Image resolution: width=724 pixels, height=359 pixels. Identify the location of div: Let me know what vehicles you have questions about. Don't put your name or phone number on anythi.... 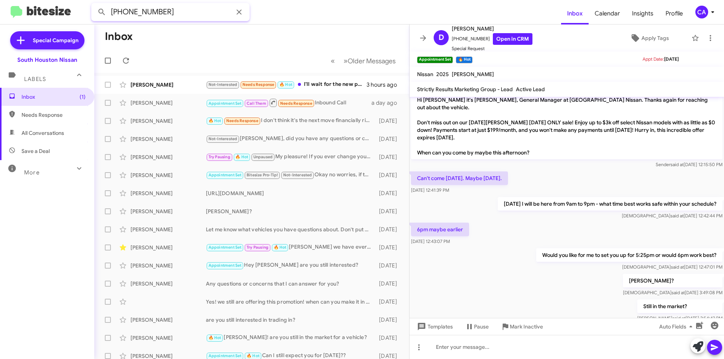
(290, 230).